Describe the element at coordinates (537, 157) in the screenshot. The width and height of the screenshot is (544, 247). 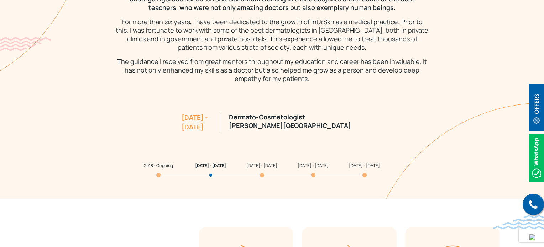
I see `a: Whatsappicon` at that location.